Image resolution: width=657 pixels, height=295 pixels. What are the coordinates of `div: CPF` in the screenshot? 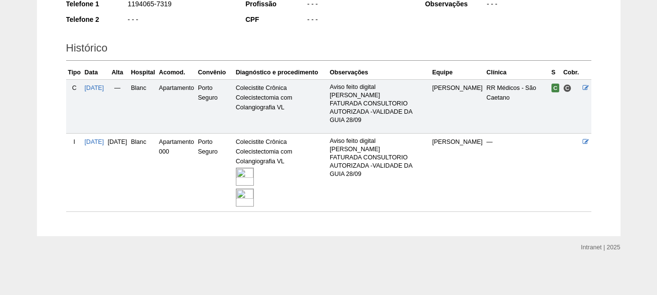 It's located at (276, 19).